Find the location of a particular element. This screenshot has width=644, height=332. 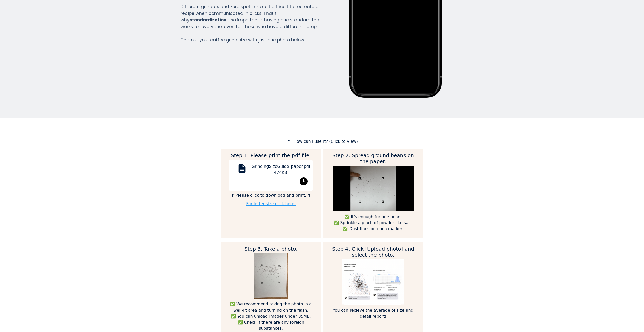

p: ✅ We recommend taking the photo in a well-lit area and turning on the flash. ✅ You can unload Ima... is located at coordinates (271, 316).